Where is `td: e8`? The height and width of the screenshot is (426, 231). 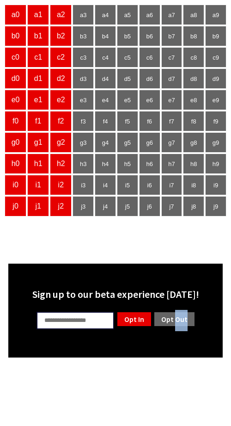 td: e8 is located at coordinates (194, 100).